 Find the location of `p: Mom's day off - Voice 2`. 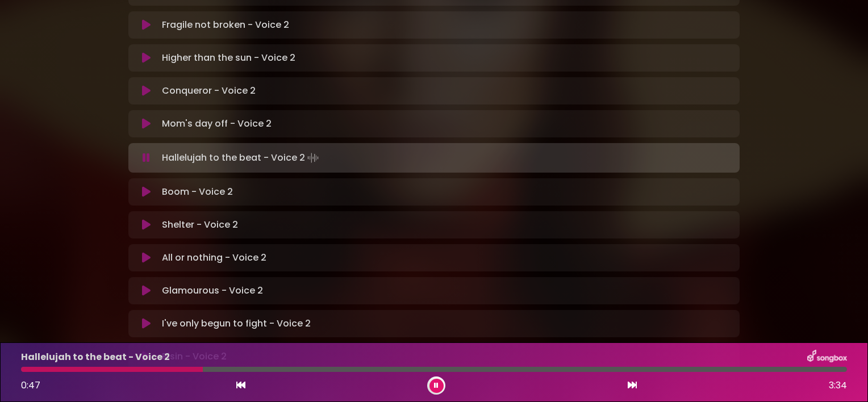

p: Mom's day off - Voice 2 is located at coordinates (217, 124).